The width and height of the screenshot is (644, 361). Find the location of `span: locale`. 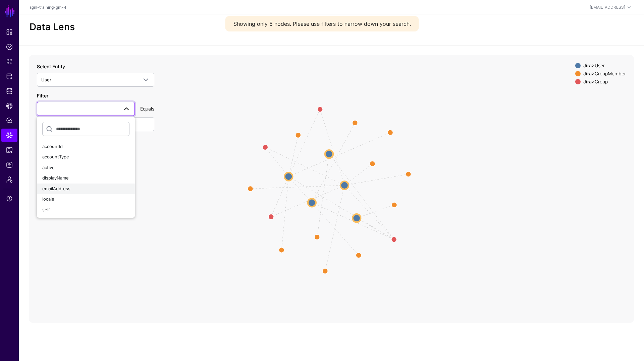

span: locale is located at coordinates (48, 199).